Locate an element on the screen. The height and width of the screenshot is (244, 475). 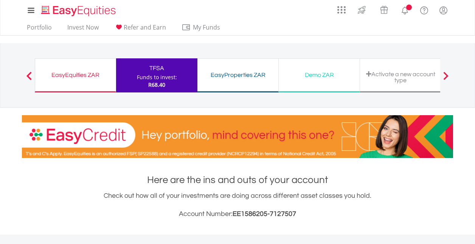
div: Demo ZAR is located at coordinates (319, 75).